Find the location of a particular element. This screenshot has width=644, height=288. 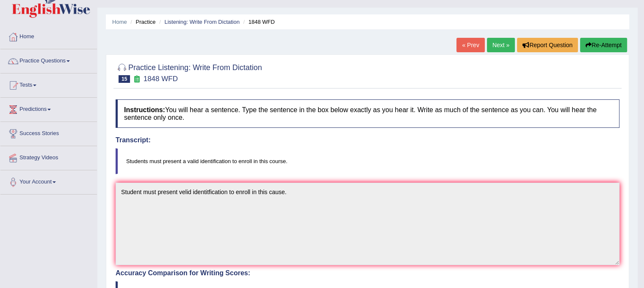

a: Predictions is located at coordinates (49, 108).